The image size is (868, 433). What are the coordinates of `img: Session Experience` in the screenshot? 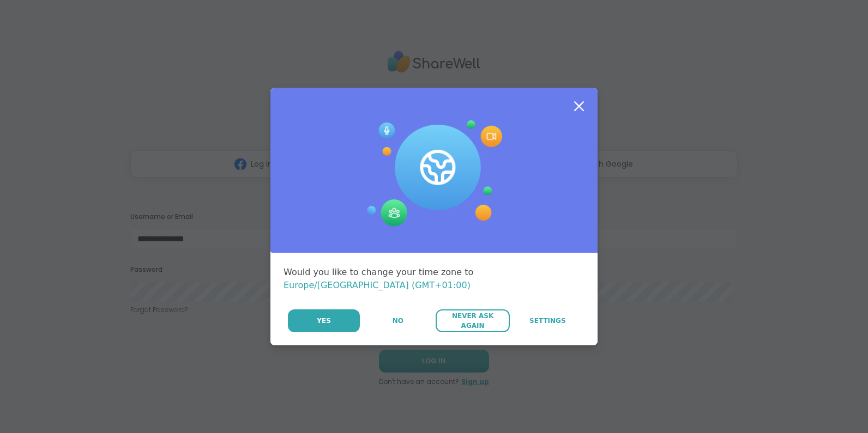 It's located at (434, 174).